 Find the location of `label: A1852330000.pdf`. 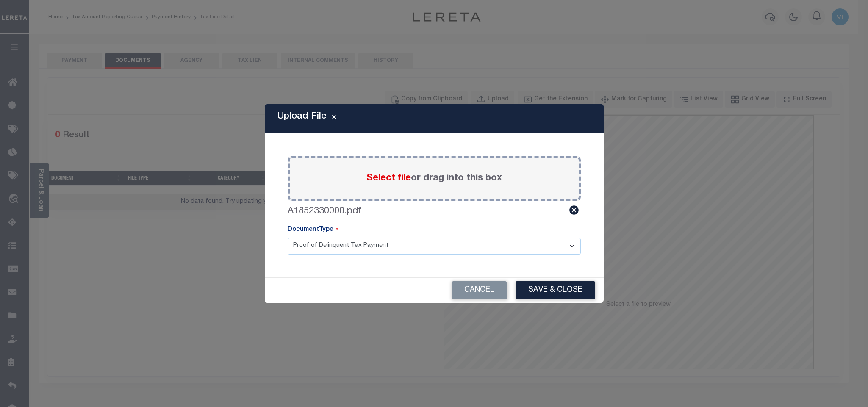

label: A1852330000.pdf is located at coordinates (324, 211).